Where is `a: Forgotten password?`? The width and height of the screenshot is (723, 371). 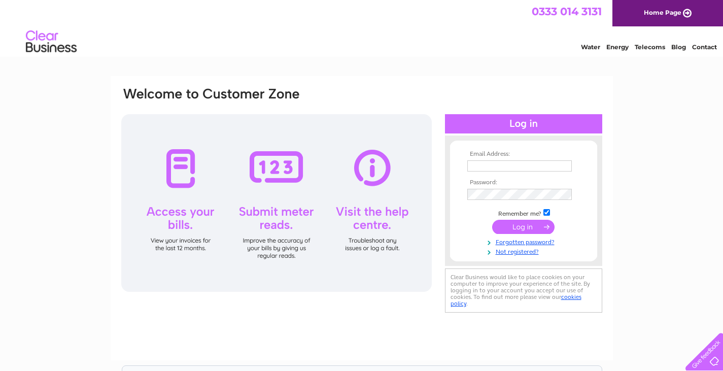 a: Forgotten password? is located at coordinates (525, 241).